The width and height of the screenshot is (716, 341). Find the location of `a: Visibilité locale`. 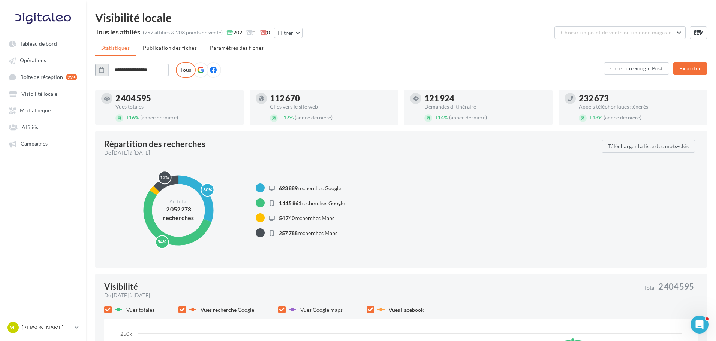

a: Visibilité locale is located at coordinates (43, 94).